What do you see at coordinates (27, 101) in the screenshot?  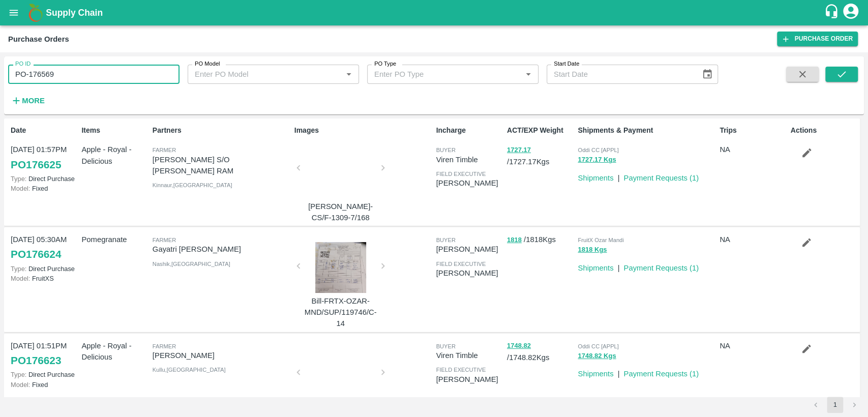 I see `button: More` at bounding box center [27, 101].